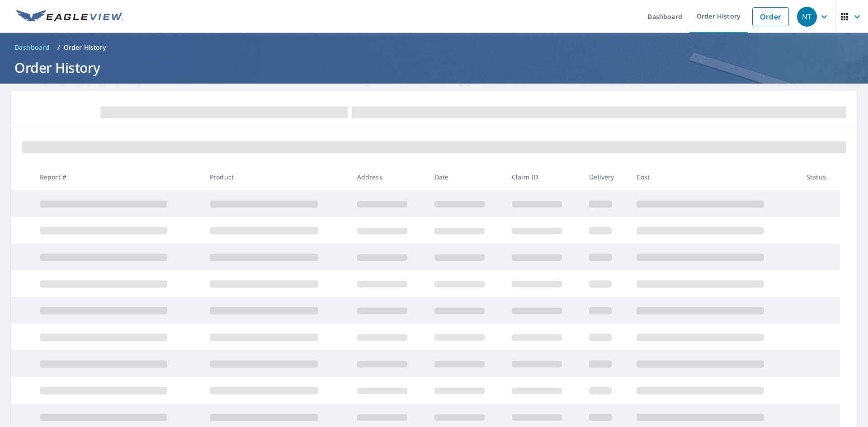  Describe the element at coordinates (770, 17) in the screenshot. I see `a: Order` at that location.